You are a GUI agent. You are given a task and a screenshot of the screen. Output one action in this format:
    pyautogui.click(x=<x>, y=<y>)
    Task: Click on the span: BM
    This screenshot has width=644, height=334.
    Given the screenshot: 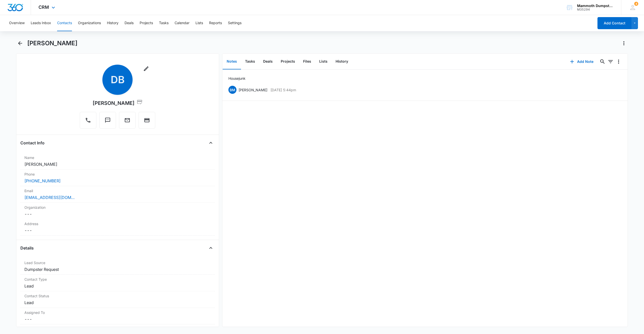 What is the action you would take?
    pyautogui.click(x=232, y=90)
    